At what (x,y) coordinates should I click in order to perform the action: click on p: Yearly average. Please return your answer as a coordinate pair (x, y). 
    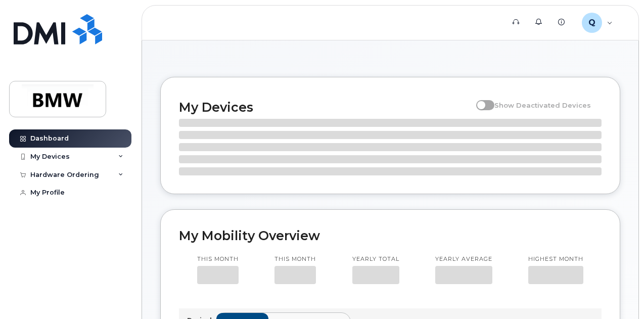
    Looking at the image, I should click on (464, 259).